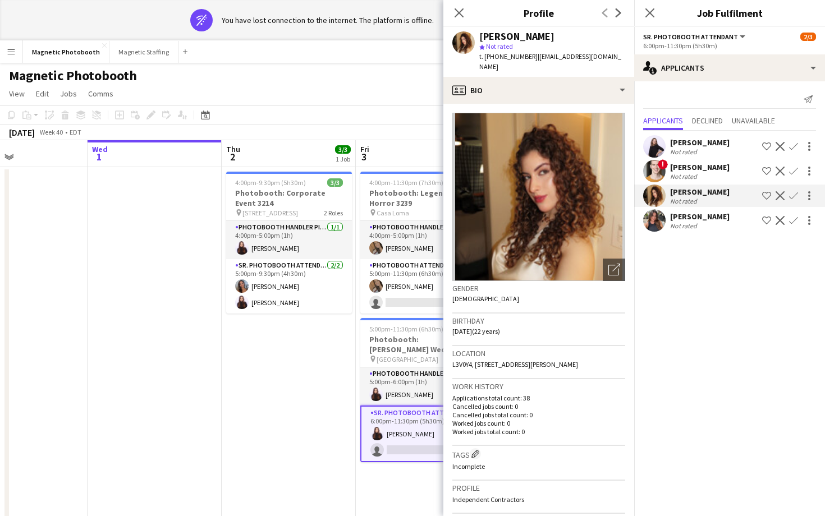 This screenshot has width=825, height=516. Describe the element at coordinates (730, 68) in the screenshot. I see `div: Applicants` at that location.